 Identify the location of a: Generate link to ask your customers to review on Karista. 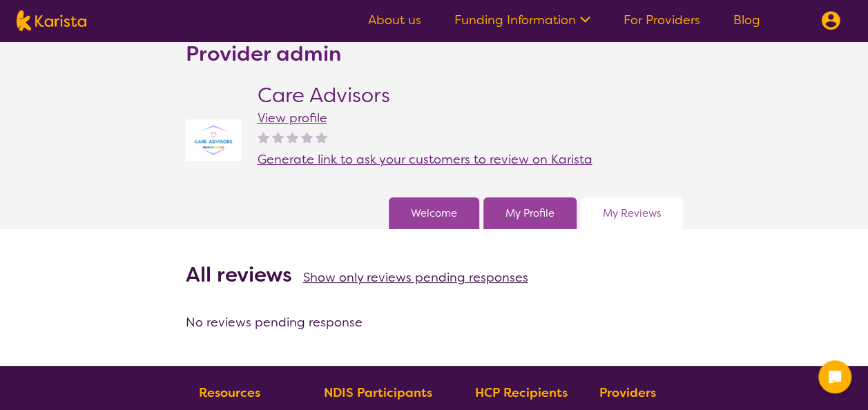
(425, 159).